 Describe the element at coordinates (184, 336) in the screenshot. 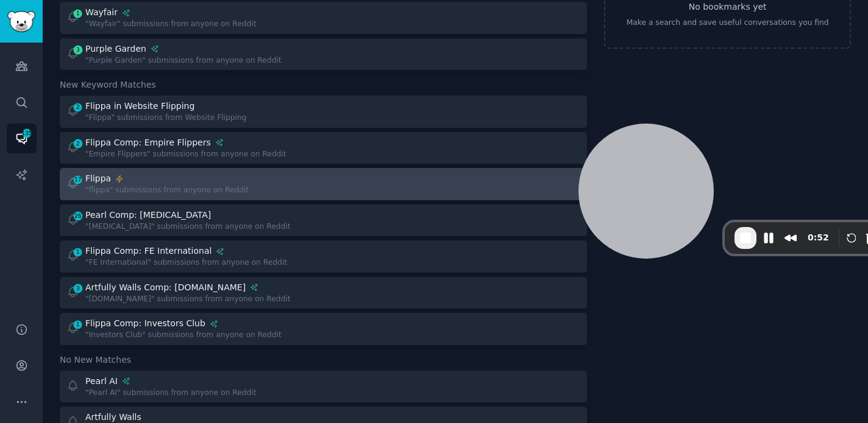

I see `div: "Investors Club" submissions from anyone on Reddit` at that location.